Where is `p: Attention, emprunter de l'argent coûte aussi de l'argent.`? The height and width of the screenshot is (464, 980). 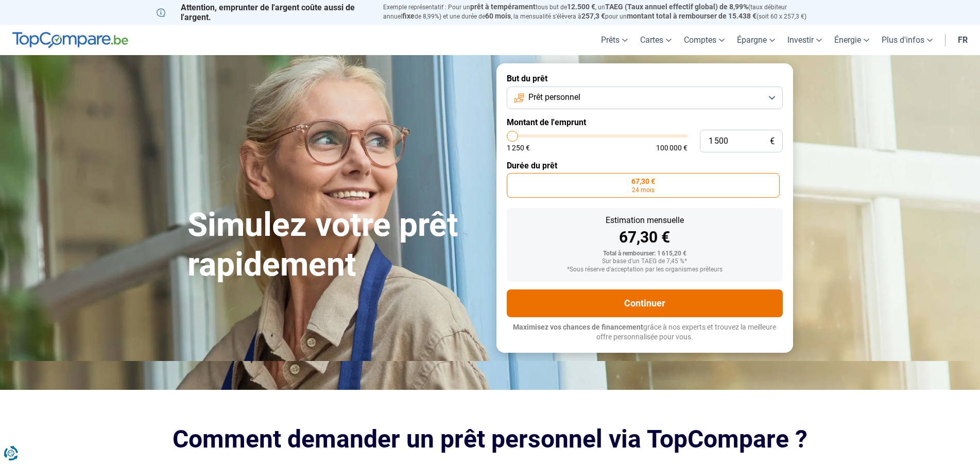
p: Attention, emprunter de l'argent coûte aussi de l'argent. is located at coordinates (264, 13).